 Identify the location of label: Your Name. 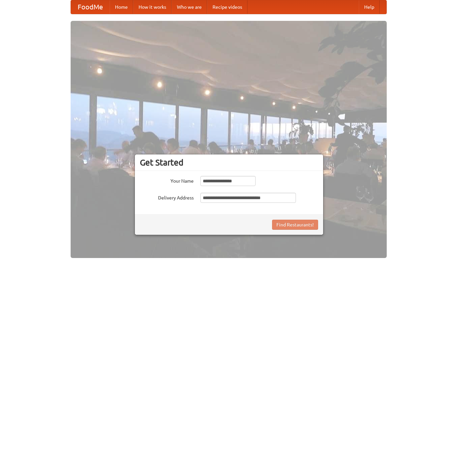
(166, 180).